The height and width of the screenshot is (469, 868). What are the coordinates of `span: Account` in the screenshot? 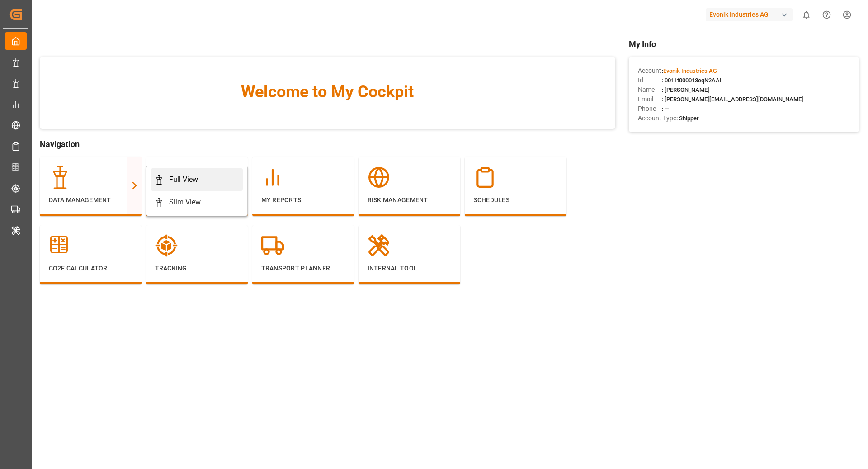 It's located at (650, 71).